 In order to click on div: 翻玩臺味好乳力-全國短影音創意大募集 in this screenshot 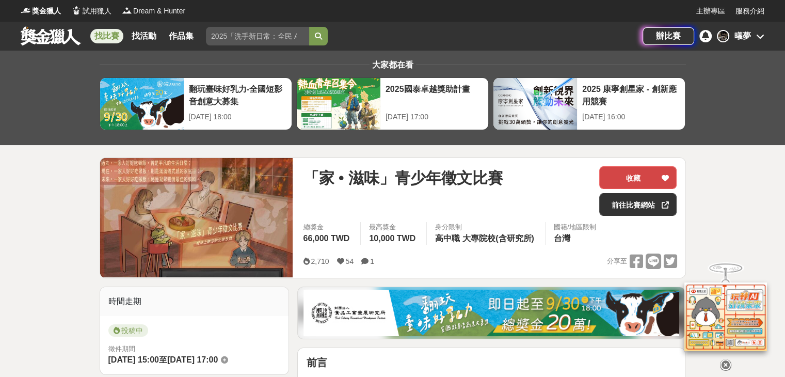, I will do `click(237, 94)`.